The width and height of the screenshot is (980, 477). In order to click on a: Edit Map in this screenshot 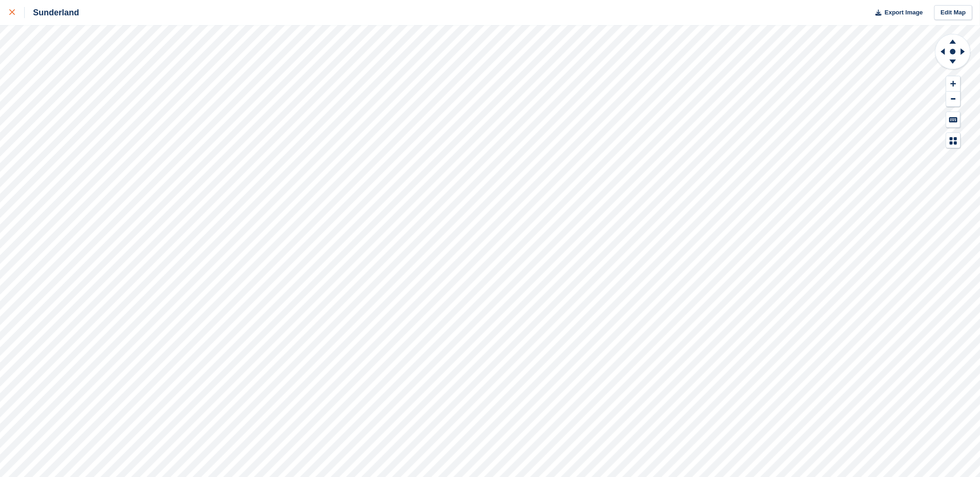, I will do `click(953, 13)`.